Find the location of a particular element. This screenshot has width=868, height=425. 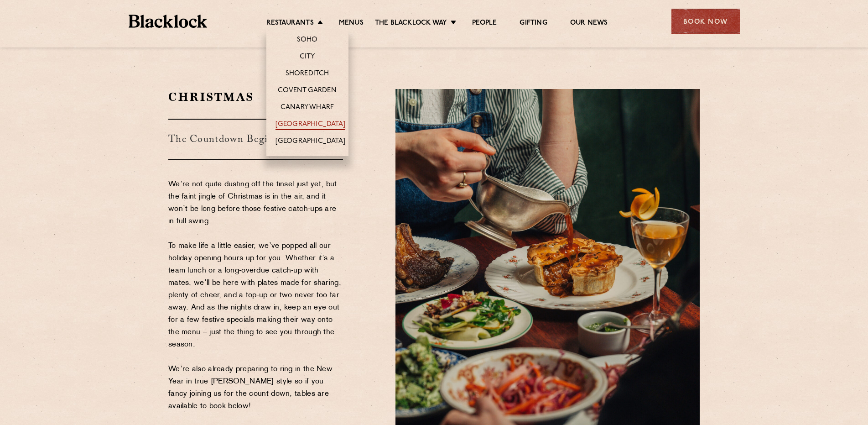

a: Our News is located at coordinates (589, 24).